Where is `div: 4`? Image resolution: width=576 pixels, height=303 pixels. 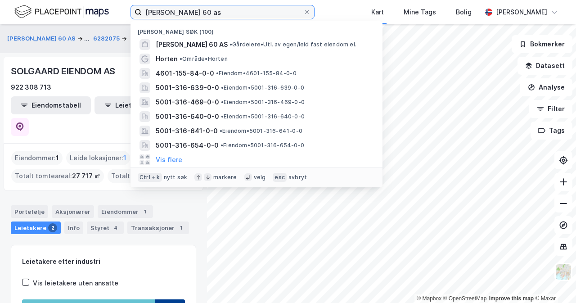
div: 4 is located at coordinates (116, 228).